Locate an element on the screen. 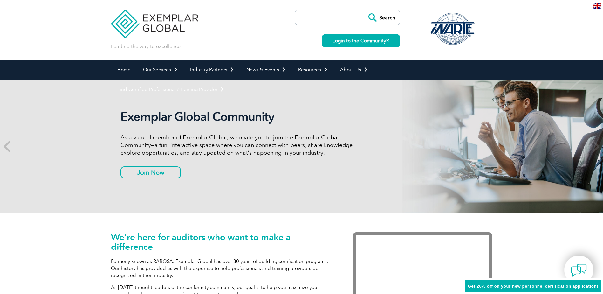 Image resolution: width=603 pixels, height=294 pixels. a: Resources is located at coordinates (313, 70).